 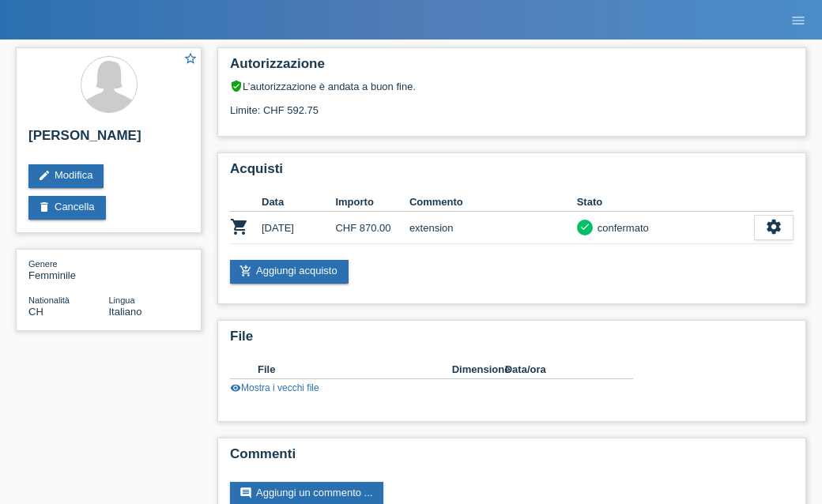 I want to click on a: add_shopping_cartAggiungi acquisto, so click(x=290, y=271).